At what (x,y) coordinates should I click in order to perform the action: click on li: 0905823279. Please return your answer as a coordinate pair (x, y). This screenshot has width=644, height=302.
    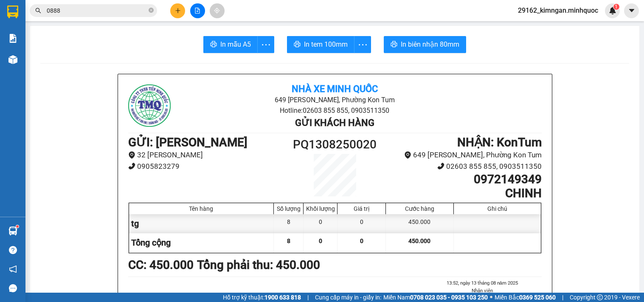
    Looking at the image, I should click on (205, 166).